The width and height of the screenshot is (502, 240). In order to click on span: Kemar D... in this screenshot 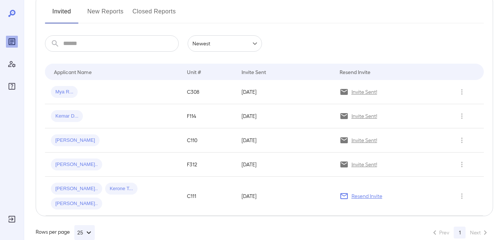, I will do `click(67, 116)`.